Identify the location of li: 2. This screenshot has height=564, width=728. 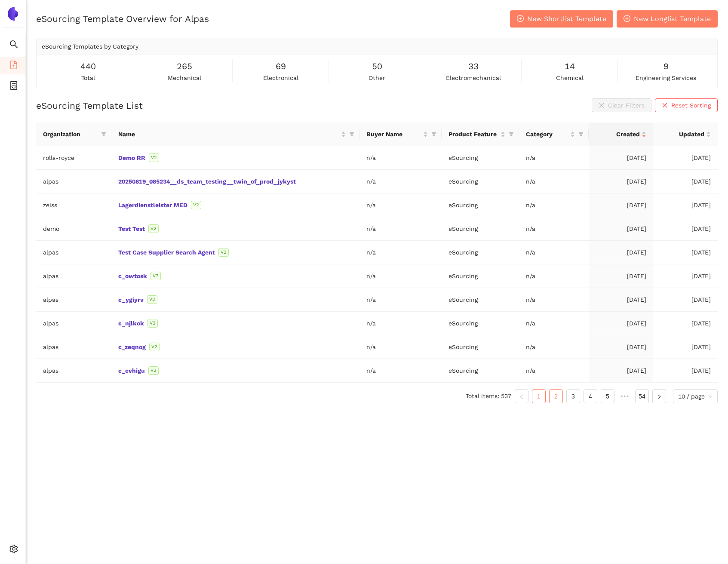
(555, 397).